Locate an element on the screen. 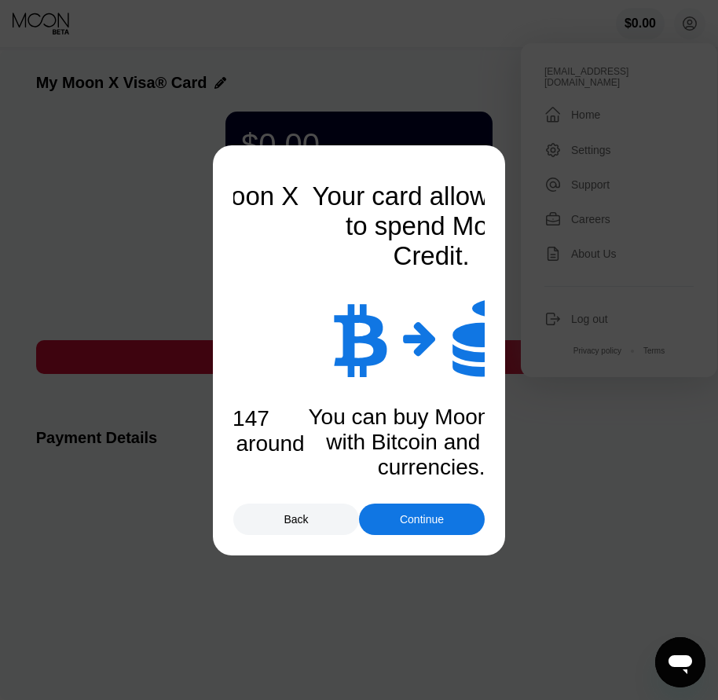 Image resolution: width=718 pixels, height=700 pixels. div: You can buy Moon Credit with Bitcoin and other currencies. is located at coordinates (431, 442).